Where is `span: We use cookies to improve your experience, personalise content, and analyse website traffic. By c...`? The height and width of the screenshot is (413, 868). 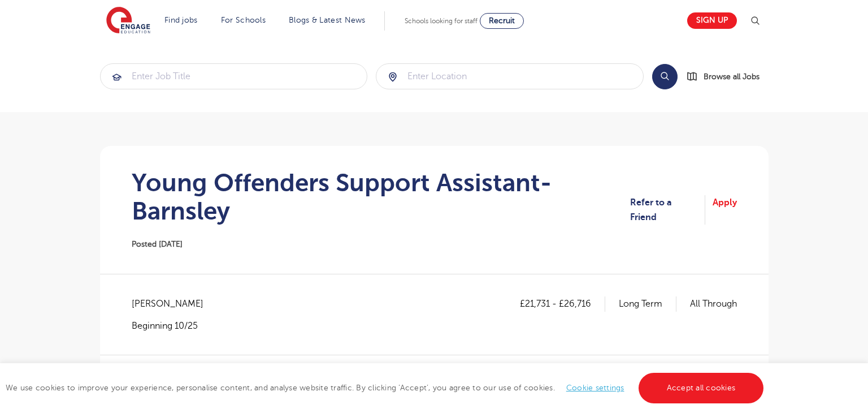
span: We use cookies to improve your experience, personalise content, and analyse website traffic. By c... is located at coordinates (386, 388).